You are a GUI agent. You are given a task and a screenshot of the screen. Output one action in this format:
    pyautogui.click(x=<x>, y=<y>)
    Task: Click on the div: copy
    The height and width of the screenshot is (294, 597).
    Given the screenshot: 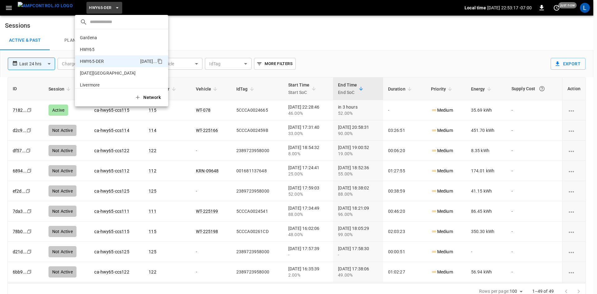 What is the action you would take?
    pyautogui.click(x=160, y=61)
    